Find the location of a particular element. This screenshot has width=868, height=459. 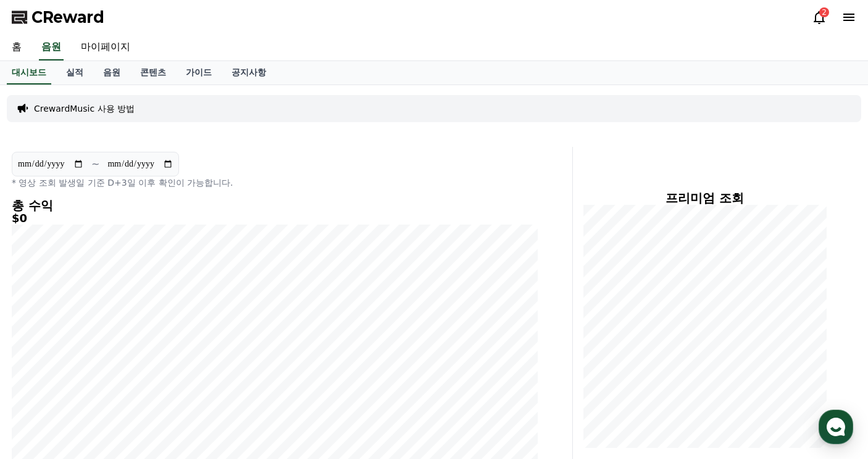

a: CReward is located at coordinates (58, 17).